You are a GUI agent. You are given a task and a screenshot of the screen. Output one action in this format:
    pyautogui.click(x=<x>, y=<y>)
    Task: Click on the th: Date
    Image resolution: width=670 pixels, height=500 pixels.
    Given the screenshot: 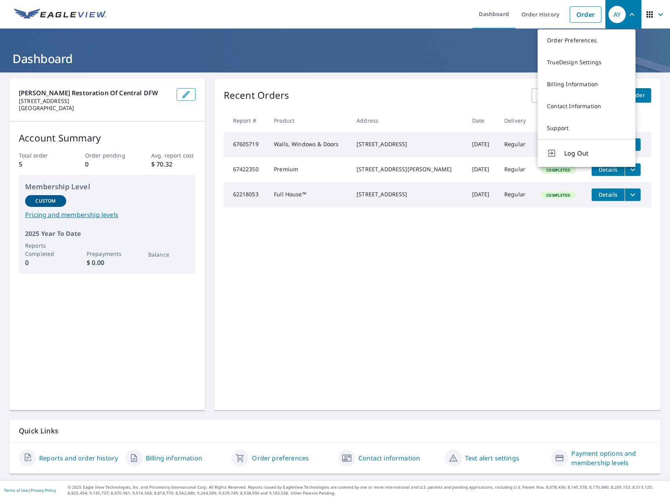 What is the action you would take?
    pyautogui.click(x=482, y=120)
    